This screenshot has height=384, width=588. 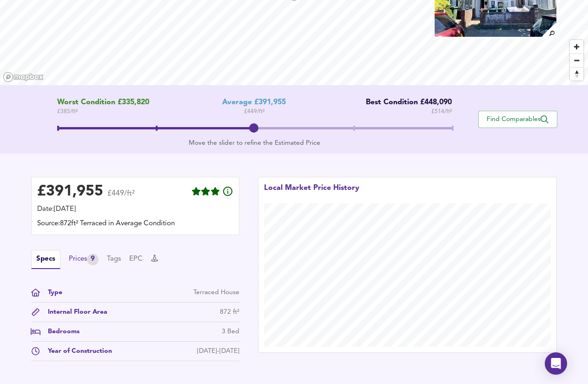 What do you see at coordinates (549, 30) in the screenshot?
I see `img: search` at bounding box center [549, 30].